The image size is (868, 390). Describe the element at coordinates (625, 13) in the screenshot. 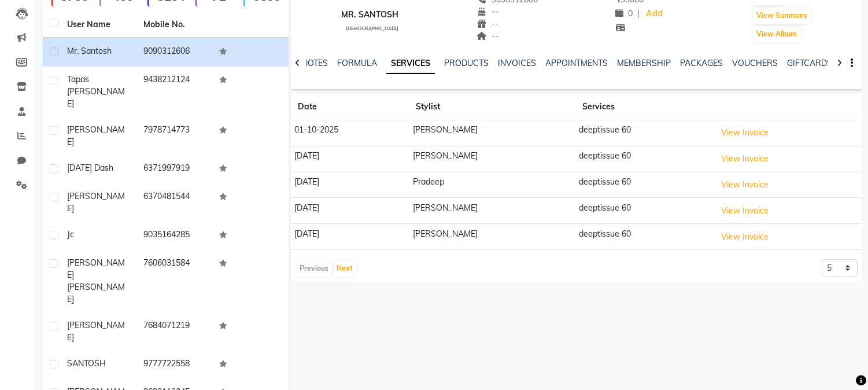

I see `span: 0` at that location.